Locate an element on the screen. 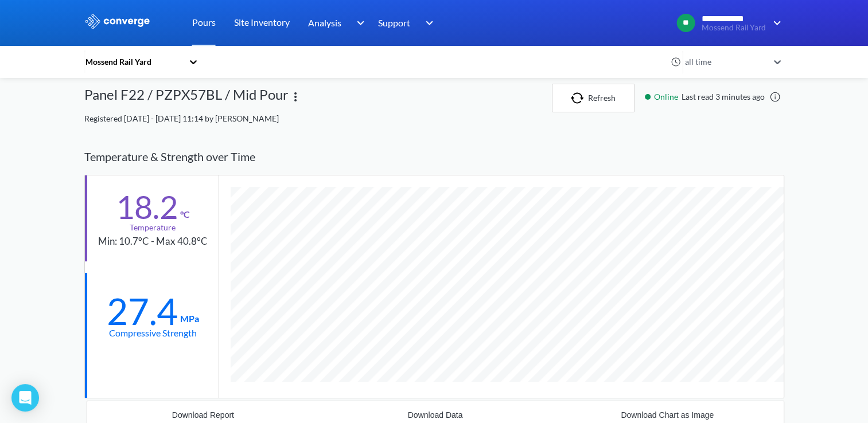 The width and height of the screenshot is (868, 423). img: icon-refresh.svg is located at coordinates (579, 98).